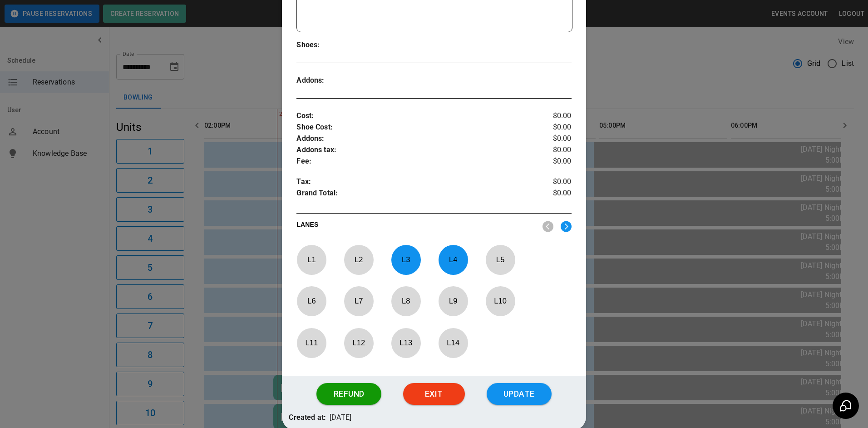 The image size is (868, 428). Describe the element at coordinates (500, 300) in the screenshot. I see `p: L 10` at that location.